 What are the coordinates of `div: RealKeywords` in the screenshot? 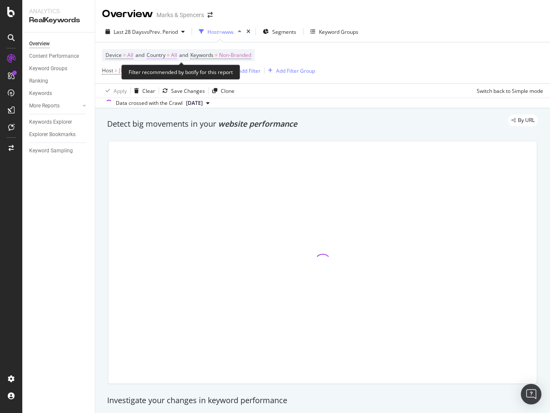 It's located at (58, 20).